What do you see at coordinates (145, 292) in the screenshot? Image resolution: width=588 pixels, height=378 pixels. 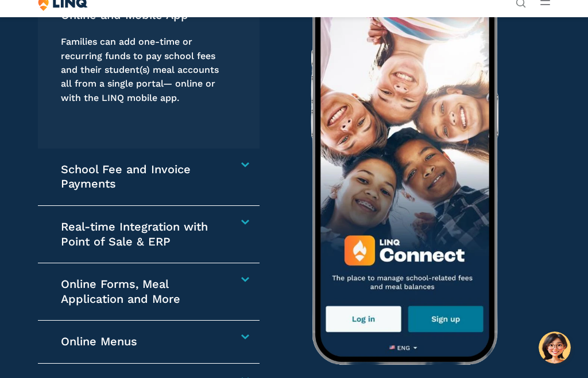 I see `h4: Online Forms, Meal Application and More` at bounding box center [145, 292].